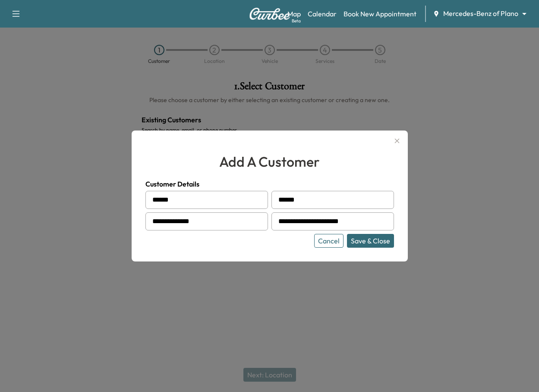  What do you see at coordinates (296, 21) in the screenshot?
I see `div: Beta` at bounding box center [296, 21].